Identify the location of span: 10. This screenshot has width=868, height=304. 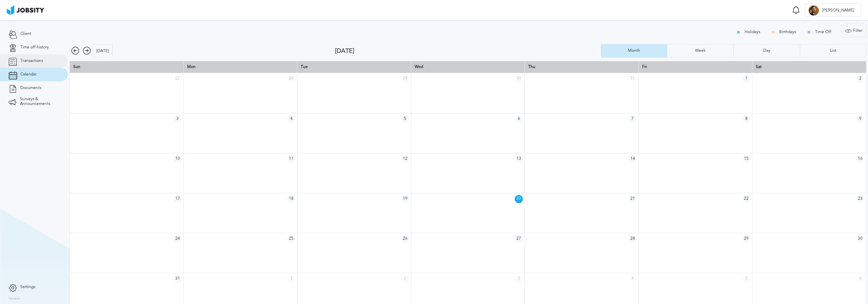
(178, 159).